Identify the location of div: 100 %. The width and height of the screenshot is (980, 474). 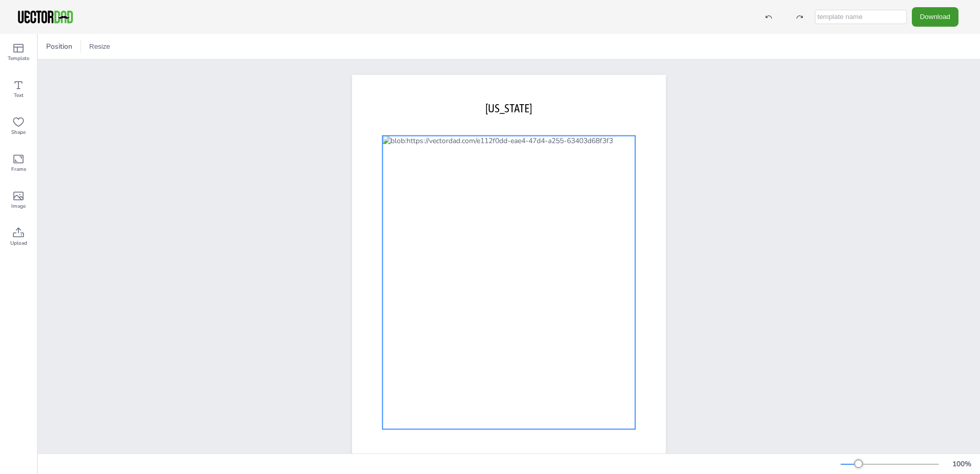
(962, 464).